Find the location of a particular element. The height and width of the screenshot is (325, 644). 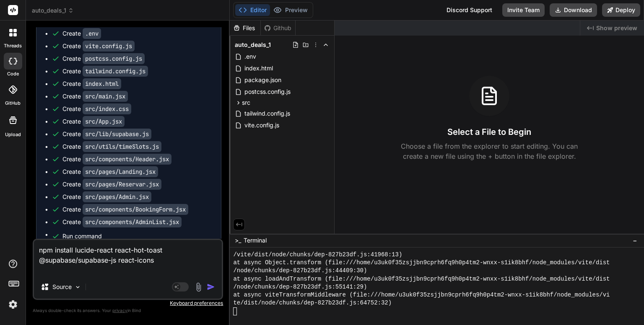

span: /vite/dist/node/chunks/dep-827b23df.js:41968:13) is located at coordinates (317, 255).